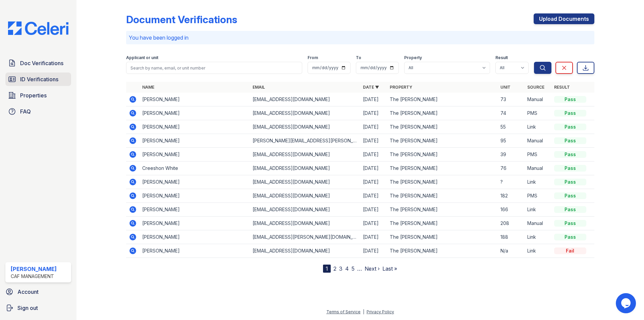 The image size is (644, 320). What do you see at coordinates (372, 269) in the screenshot?
I see `a: Next ›` at bounding box center [372, 269].